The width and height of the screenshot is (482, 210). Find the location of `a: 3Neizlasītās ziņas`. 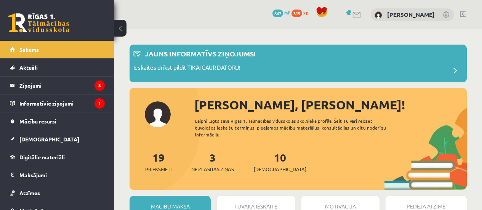

a: 3Neizlasītās ziņas is located at coordinates (212, 161).